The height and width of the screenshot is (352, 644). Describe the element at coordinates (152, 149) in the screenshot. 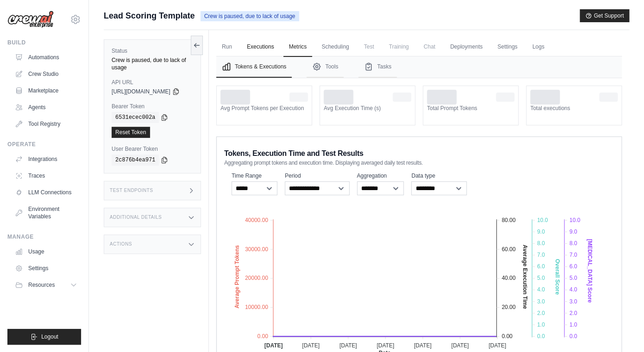

I see `label: User Bearer Token` at that location.